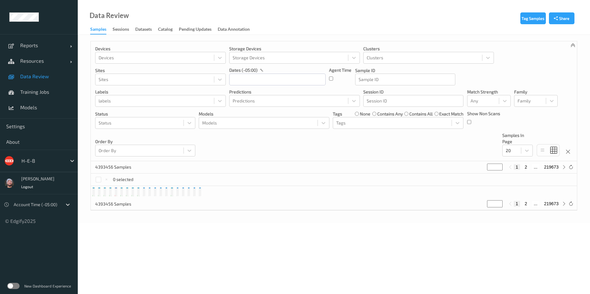 This screenshot has height=294, width=590. I want to click on div: Data Review, so click(109, 16).